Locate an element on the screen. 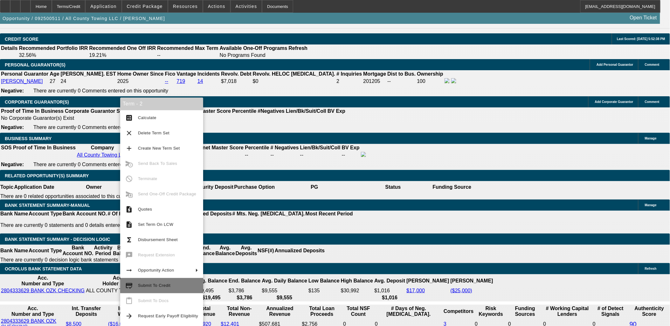 The height and width of the screenshot is (326, 670). td: $9,555 is located at coordinates (285, 291).